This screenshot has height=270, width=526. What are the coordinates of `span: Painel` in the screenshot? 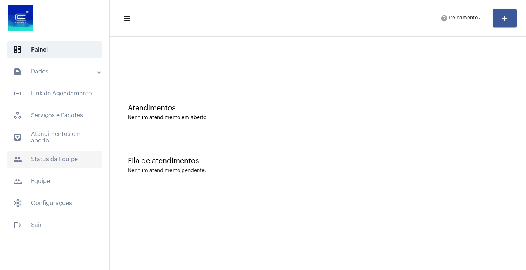 It's located at (54, 50).